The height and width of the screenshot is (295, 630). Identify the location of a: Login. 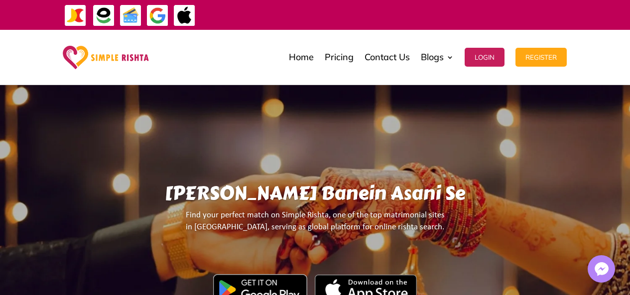
(484, 57).